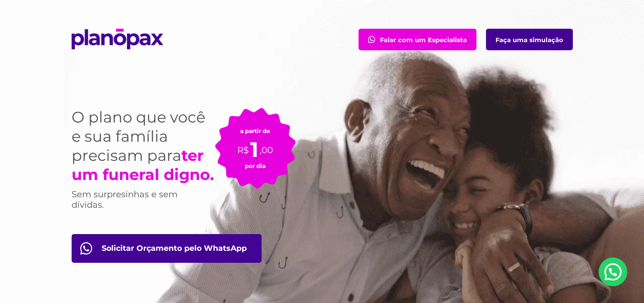 The image size is (644, 303). I want to click on img: planopax, so click(118, 39).